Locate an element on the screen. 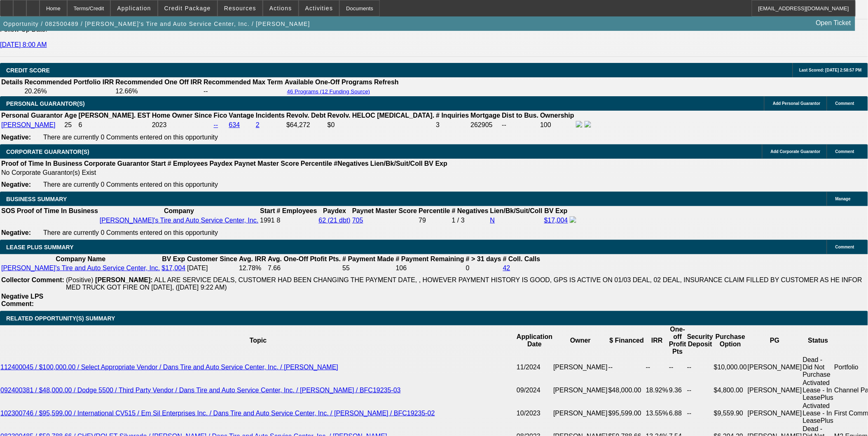  span: Credit Package is located at coordinates (188, 8).